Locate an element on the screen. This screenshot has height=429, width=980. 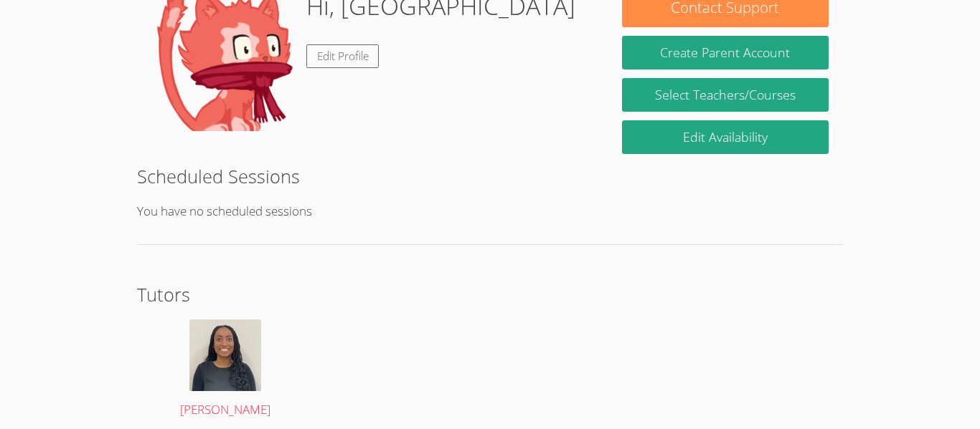
button: Create Parent Account is located at coordinates (725, 52).